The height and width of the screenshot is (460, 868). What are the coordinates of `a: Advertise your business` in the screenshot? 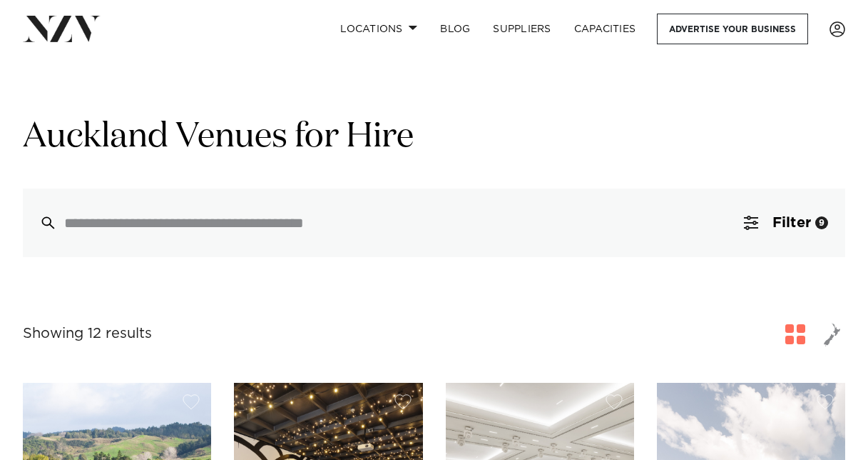 It's located at (733, 29).